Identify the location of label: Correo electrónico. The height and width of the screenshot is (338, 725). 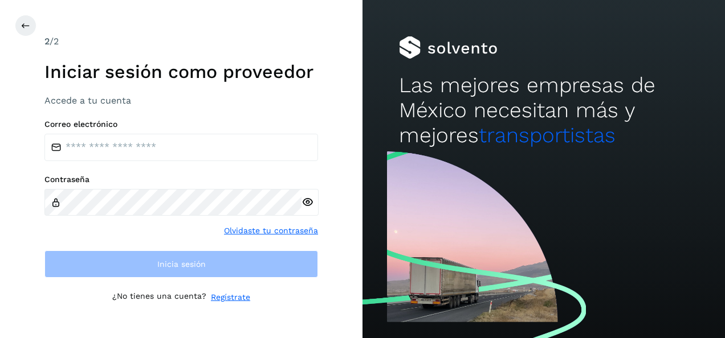
(181, 124).